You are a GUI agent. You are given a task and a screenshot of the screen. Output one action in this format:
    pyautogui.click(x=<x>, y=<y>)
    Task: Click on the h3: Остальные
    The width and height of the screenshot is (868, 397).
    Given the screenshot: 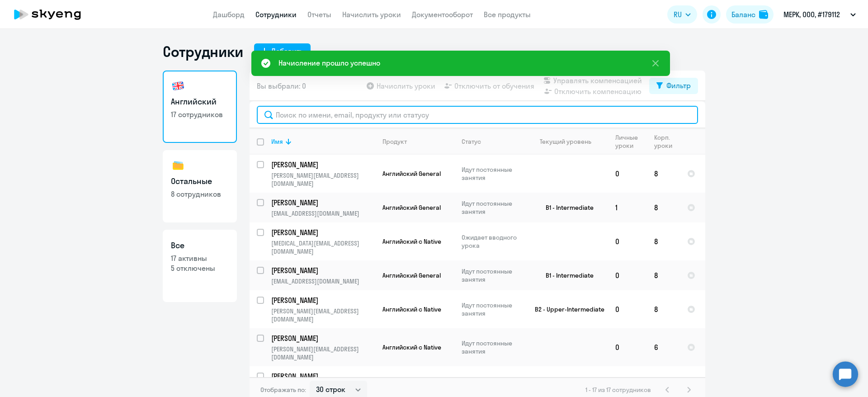 What is the action you would take?
    pyautogui.click(x=200, y=181)
    